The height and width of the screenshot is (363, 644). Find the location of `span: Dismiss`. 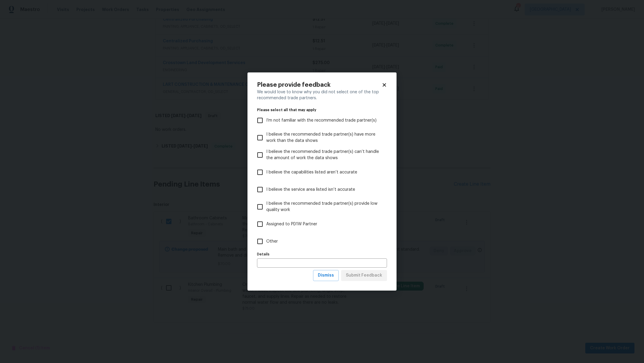

span: Dismiss is located at coordinates (326, 276).